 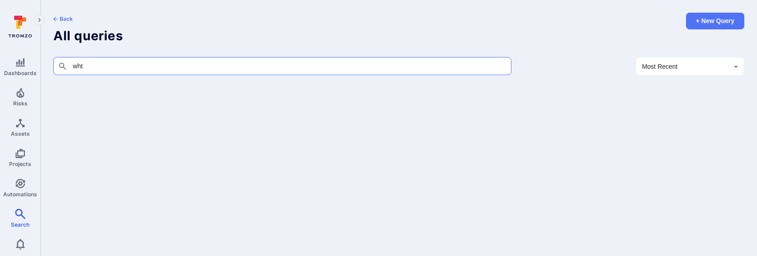 What do you see at coordinates (715, 21) in the screenshot?
I see `button: + New query` at bounding box center [715, 21].